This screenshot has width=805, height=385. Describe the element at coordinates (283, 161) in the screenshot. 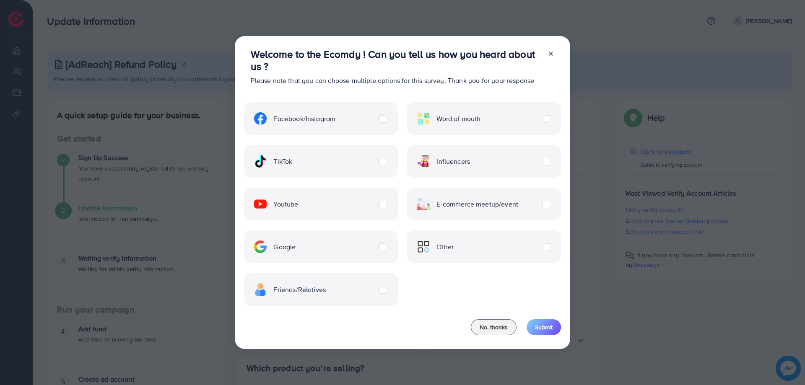

I see `span: TikTok` at that location.